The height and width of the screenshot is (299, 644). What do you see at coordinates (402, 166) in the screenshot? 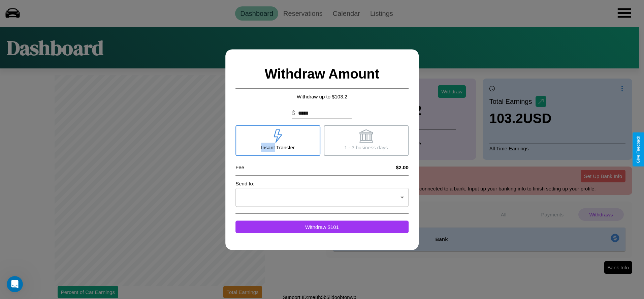
I see `h4: $2.00` at bounding box center [402, 166].